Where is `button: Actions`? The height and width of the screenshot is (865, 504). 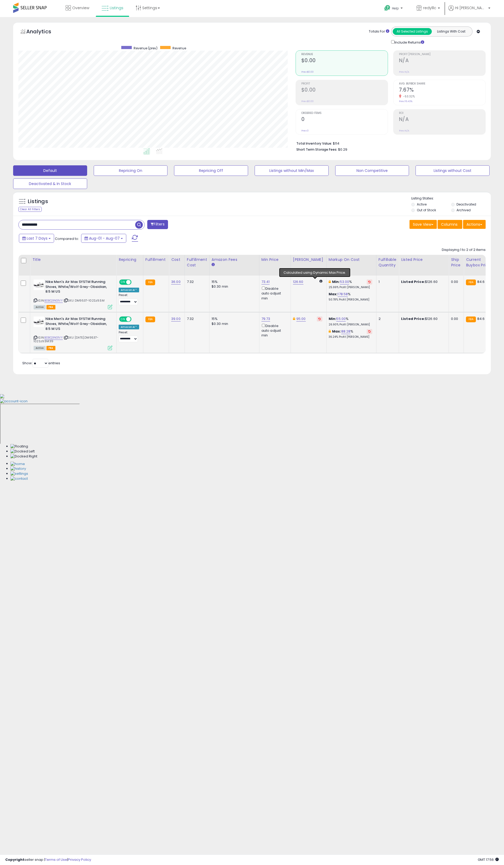 button: Actions is located at coordinates (474, 225).